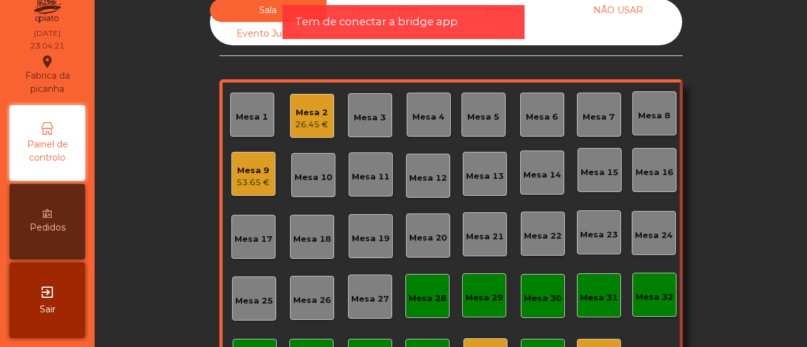 The width and height of the screenshot is (807, 347). What do you see at coordinates (312, 301) in the screenshot?
I see `div: Mesa 26` at bounding box center [312, 301].